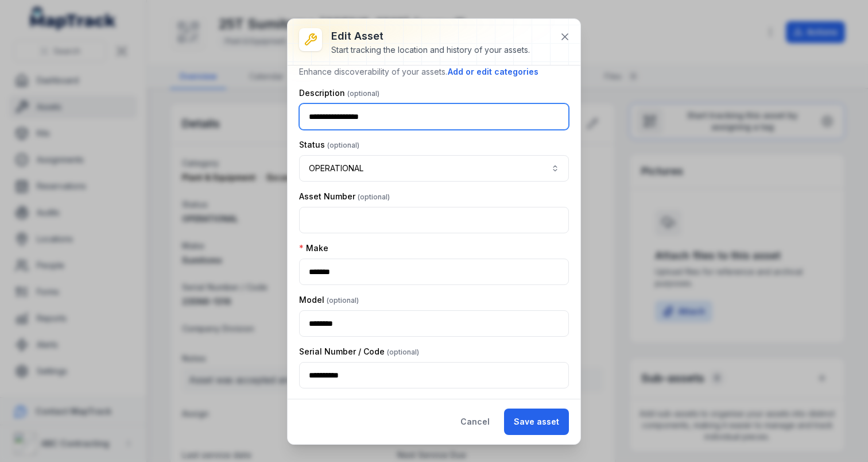 The height and width of the screenshot is (462, 868). What do you see at coordinates (359, 352) in the screenshot?
I see `label: Serial Number / Code` at bounding box center [359, 352].